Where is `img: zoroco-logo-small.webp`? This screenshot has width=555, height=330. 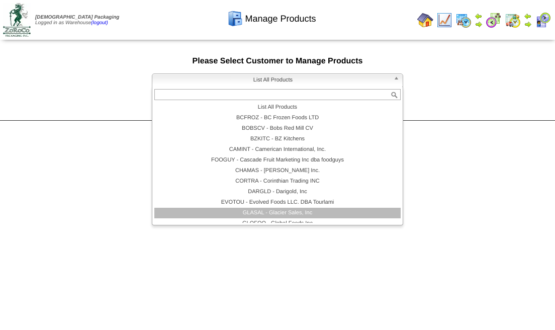 img: zoroco-logo-small.webp is located at coordinates (17, 20).